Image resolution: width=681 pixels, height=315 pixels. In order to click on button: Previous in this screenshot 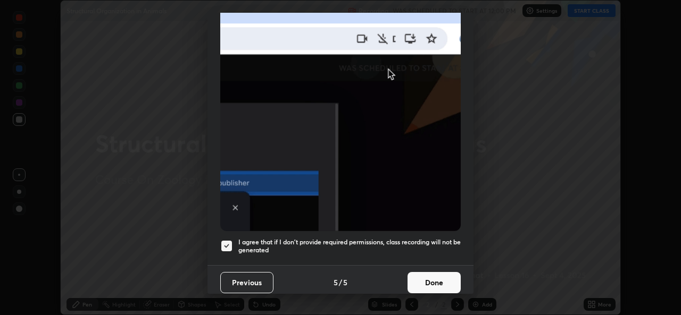, I will do `click(247, 283)`.